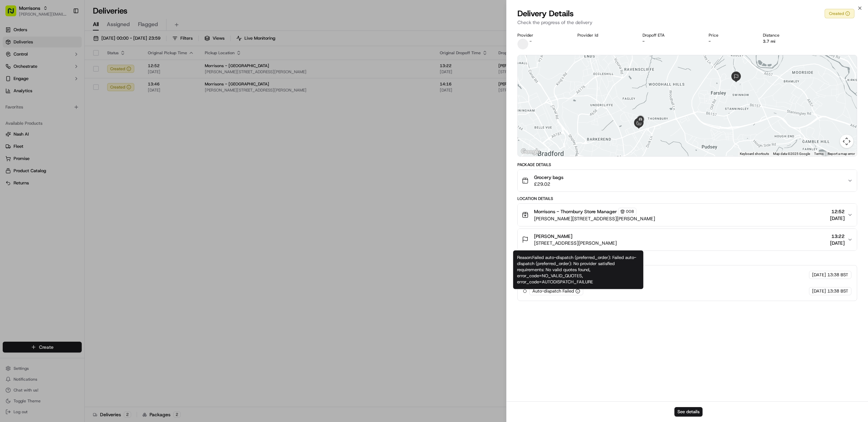  What do you see at coordinates (542, 35) in the screenshot?
I see `div: Provider` at bounding box center [542, 35].